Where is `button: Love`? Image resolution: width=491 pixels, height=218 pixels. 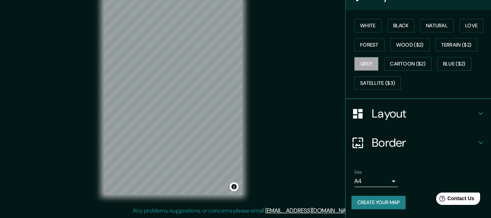
button: Love is located at coordinates (471, 25).